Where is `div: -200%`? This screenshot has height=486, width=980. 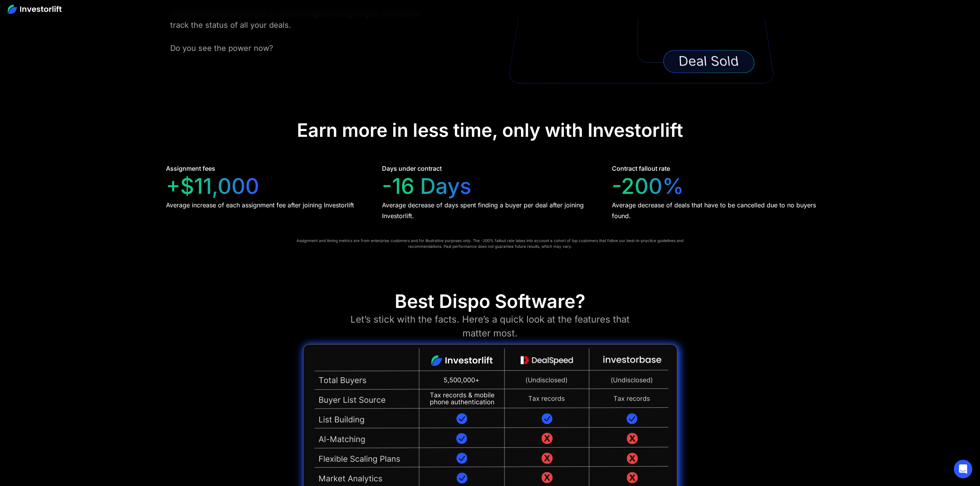
div: -200% is located at coordinates (647, 186).